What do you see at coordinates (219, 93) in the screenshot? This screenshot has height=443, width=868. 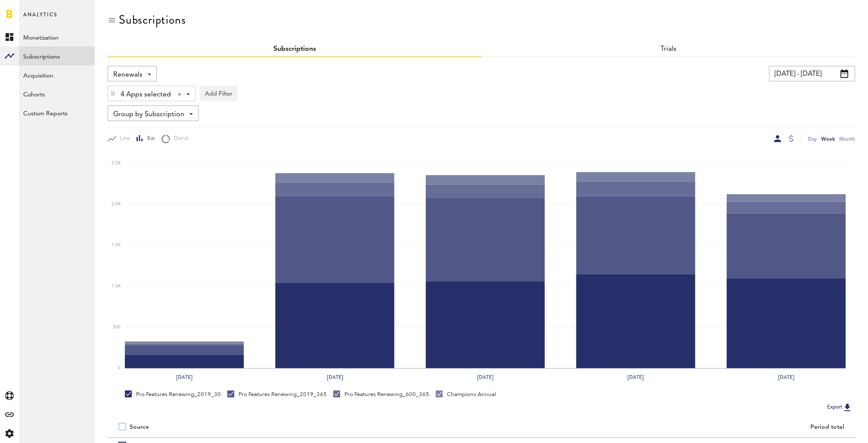 I see `button: Add Filter` at bounding box center [219, 93].